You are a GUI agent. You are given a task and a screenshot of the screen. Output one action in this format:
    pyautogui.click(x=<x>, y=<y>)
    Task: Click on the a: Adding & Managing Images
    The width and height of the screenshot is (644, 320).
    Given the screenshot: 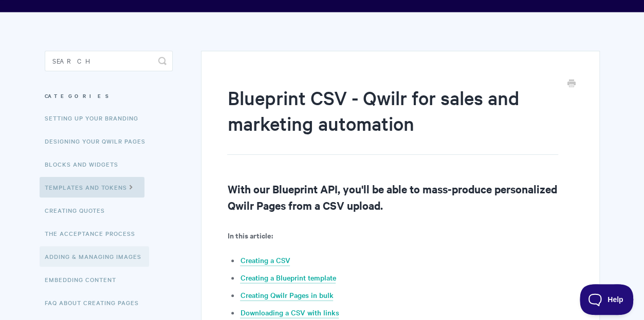 What is the action you would take?
    pyautogui.click(x=94, y=257)
    